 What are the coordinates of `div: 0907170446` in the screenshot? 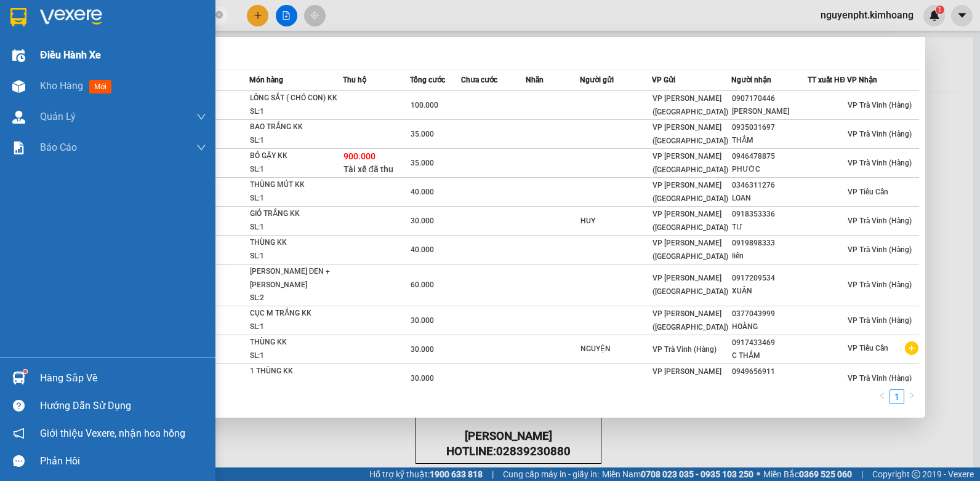 It's located at (770, 98).